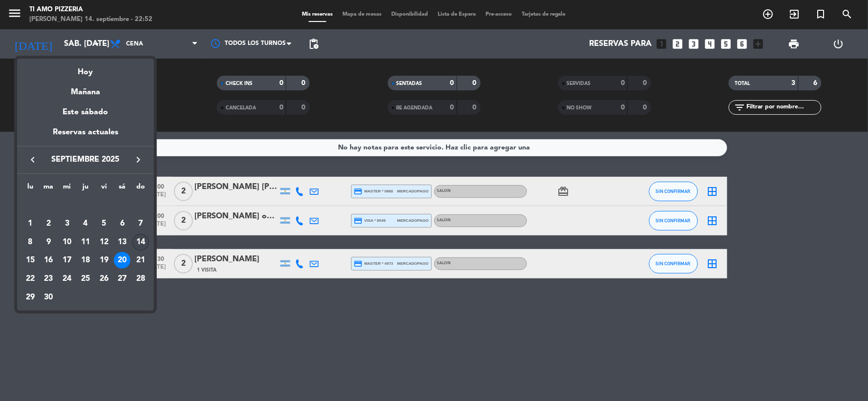  What do you see at coordinates (141, 223) in the screenshot?
I see `div: 7` at bounding box center [141, 223].